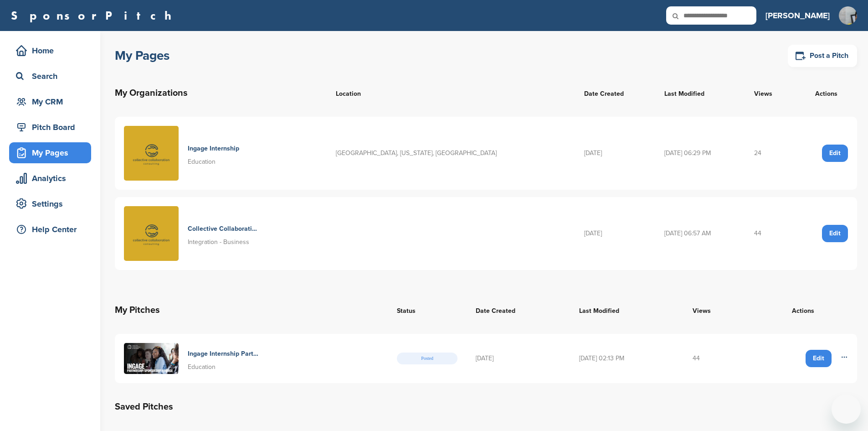 The height and width of the screenshot is (431, 868). Describe the element at coordinates (251, 359) in the screenshot. I see `a: Presentation ingage partnering for success Ingage Internship Partnering For Success Education` at that location.